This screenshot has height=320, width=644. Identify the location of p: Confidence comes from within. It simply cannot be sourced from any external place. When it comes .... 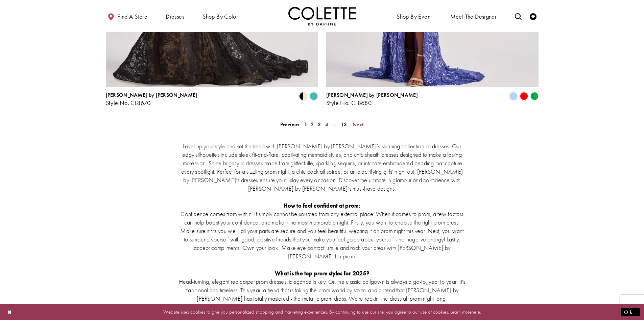
(322, 235).